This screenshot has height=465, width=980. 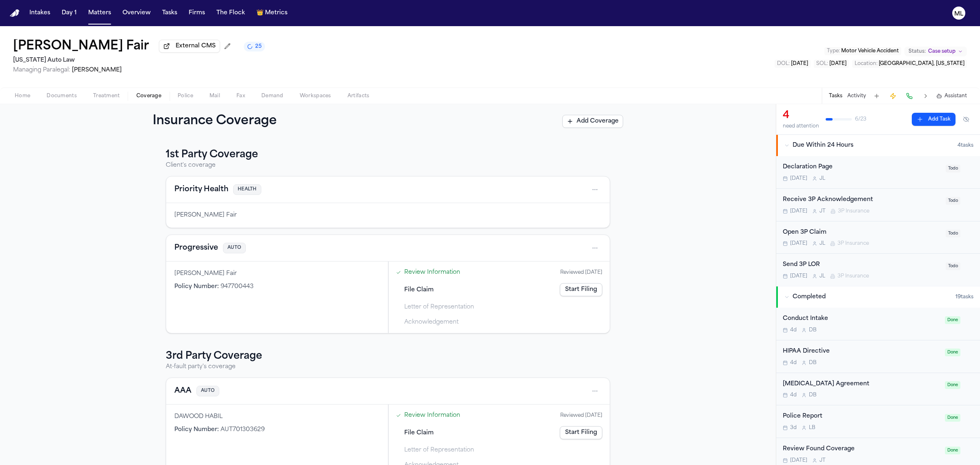 What do you see at coordinates (878, 390) in the screenshot?
I see `div: Open task: Retainer Agreement` at bounding box center [878, 390].